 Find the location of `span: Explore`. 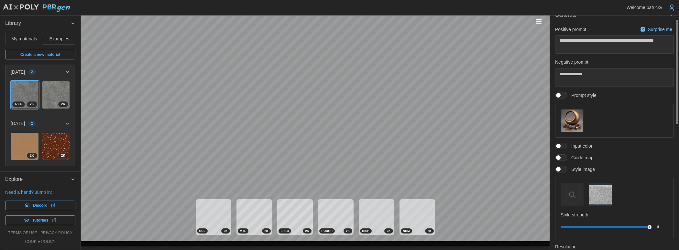

span: Explore is located at coordinates (38, 180).